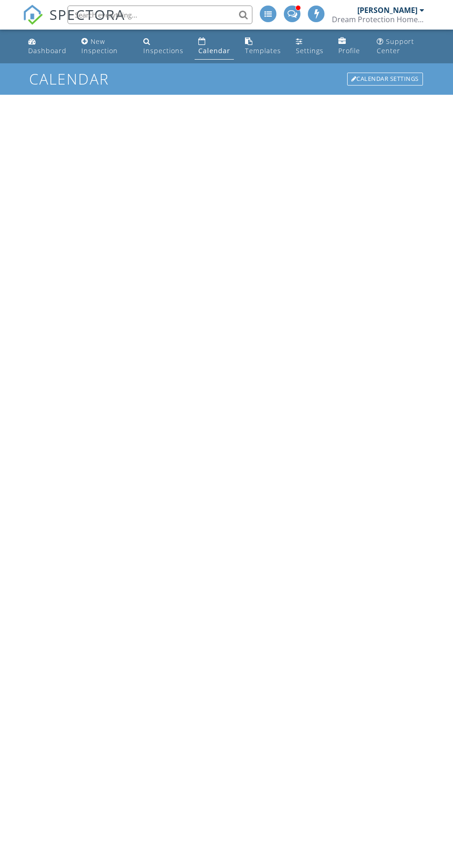  What do you see at coordinates (163, 46) in the screenshot?
I see `a: Inspections` at bounding box center [163, 46].